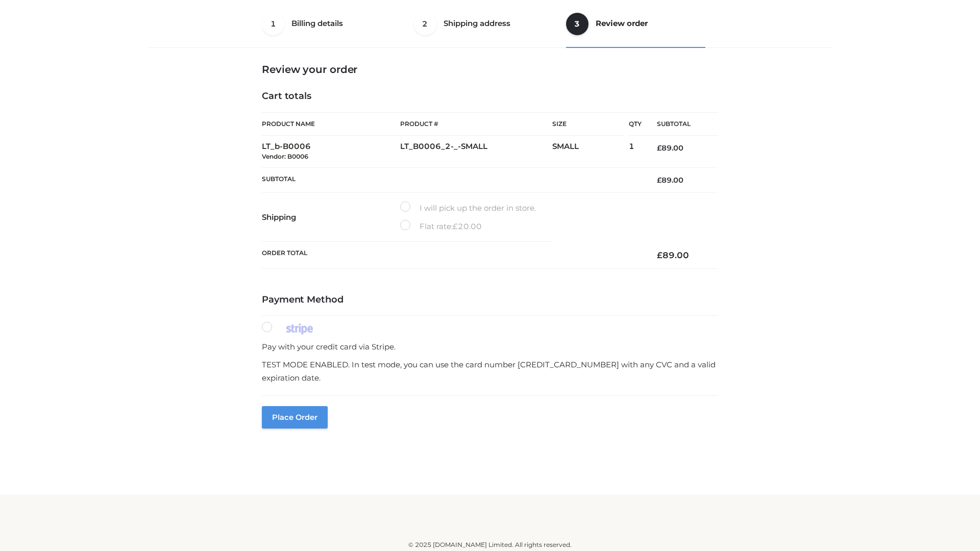  Describe the element at coordinates (635, 124) in the screenshot. I see `th: Qty` at that location.